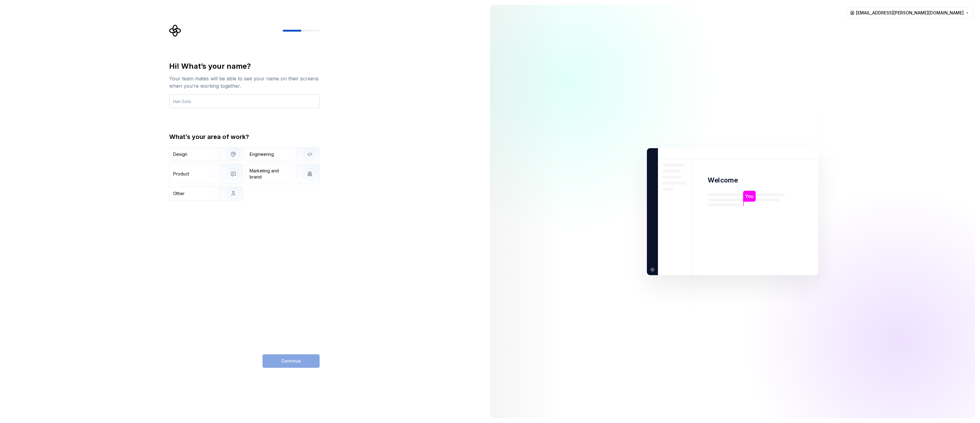 This screenshot has width=980, height=423. Describe the element at coordinates (245, 66) in the screenshot. I see `div: Hi! What’s your name?` at that location.